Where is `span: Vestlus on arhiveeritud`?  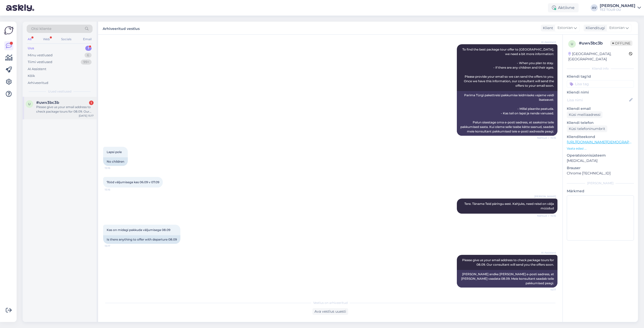 span: Vestlus on arhiveeritud is located at coordinates (330, 303).